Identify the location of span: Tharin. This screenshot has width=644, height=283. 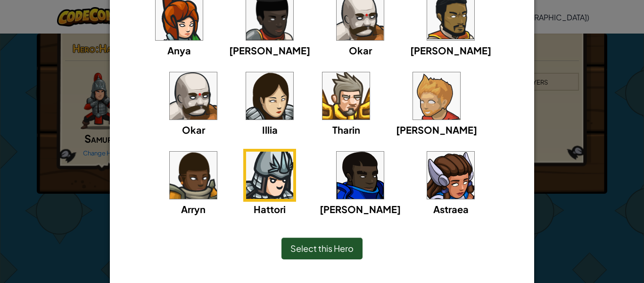
(346, 129).